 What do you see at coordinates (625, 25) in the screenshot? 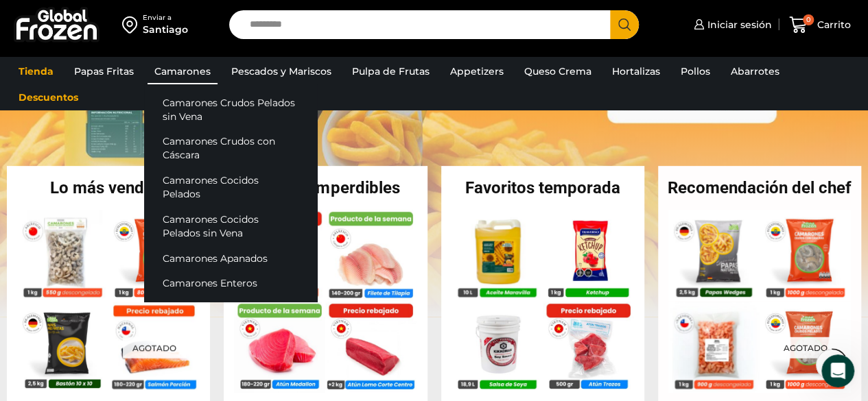
I see `button: Search button` at bounding box center [625, 25].